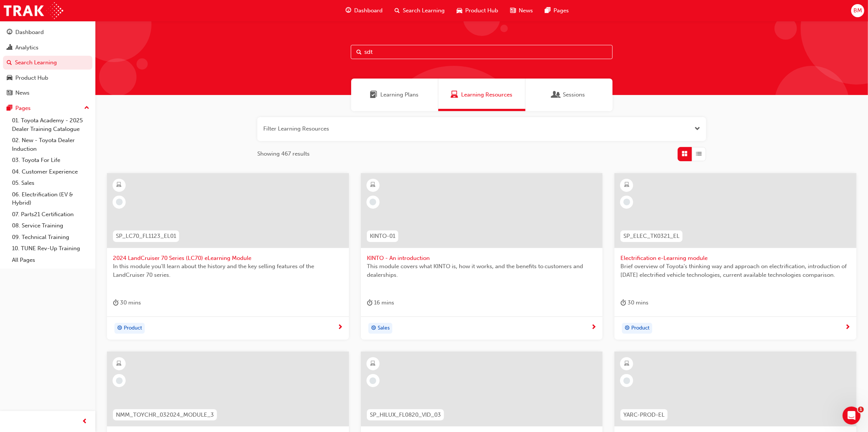 The width and height of the screenshot is (868, 432). Describe the element at coordinates (383, 328) in the screenshot. I see `span: Sales` at that location.